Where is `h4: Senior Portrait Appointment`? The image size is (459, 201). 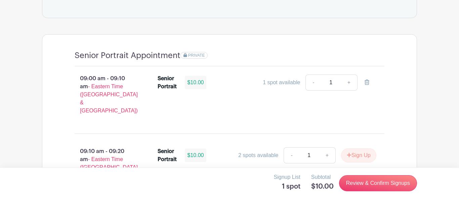 h4: Senior Portrait Appointment is located at coordinates (127, 55).